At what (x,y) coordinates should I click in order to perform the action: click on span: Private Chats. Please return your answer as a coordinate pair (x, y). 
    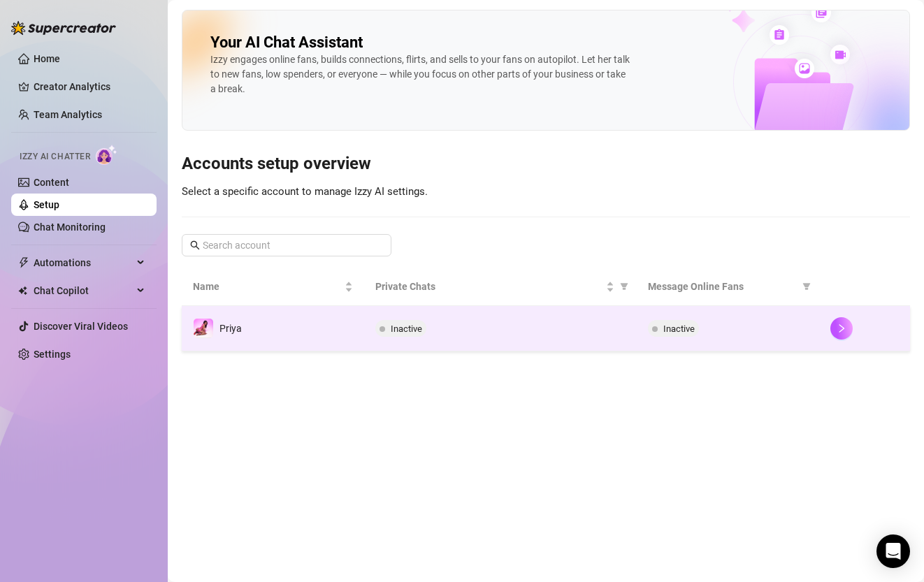
    Looking at the image, I should click on (489, 286).